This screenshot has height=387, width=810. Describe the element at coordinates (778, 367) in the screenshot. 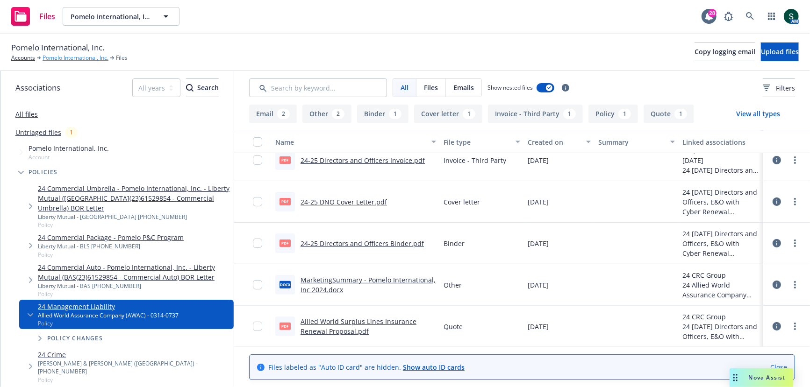

I see `a: Close` at that location.